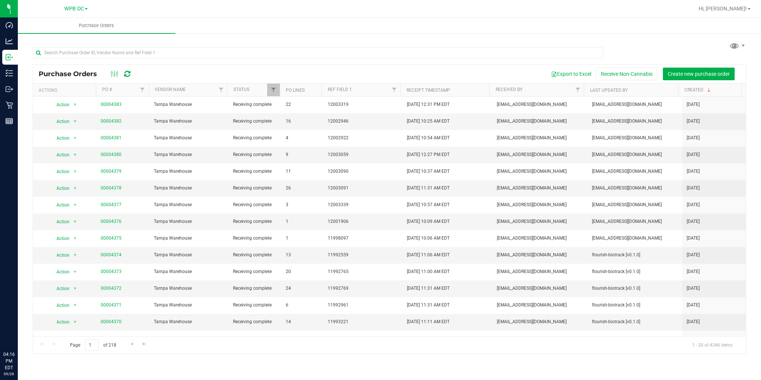 This screenshot has width=761, height=380. What do you see at coordinates (9, 361) in the screenshot?
I see `p: 04:16 PM EDT` at bounding box center [9, 361].